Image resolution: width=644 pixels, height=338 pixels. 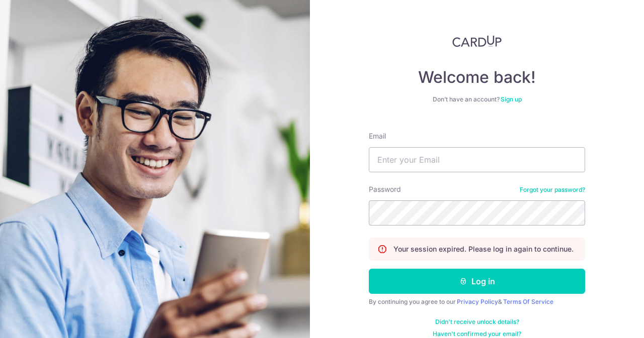 What do you see at coordinates (477, 77) in the screenshot?
I see `h4: Welcome back!` at bounding box center [477, 77].